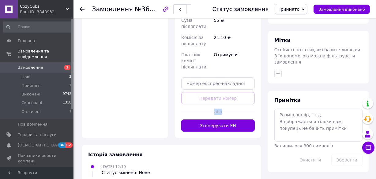  I want to click on span: Примітки, so click(288, 100).